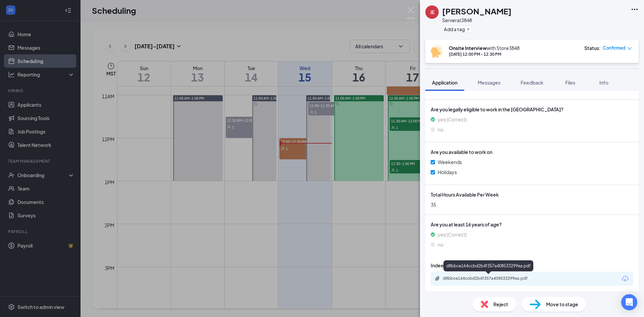 The height and width of the screenshot is (317, 644). What do you see at coordinates (501, 304) in the screenshot?
I see `span: Reject` at bounding box center [501, 304].